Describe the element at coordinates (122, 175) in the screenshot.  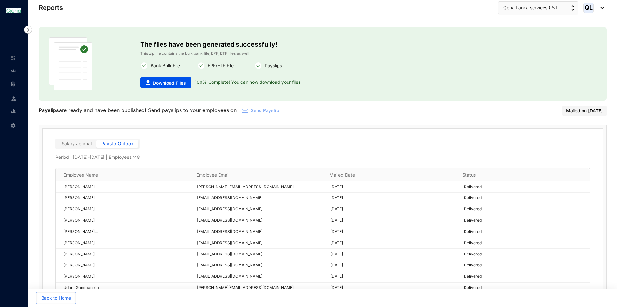
I see `th: Employee Name` at that location.